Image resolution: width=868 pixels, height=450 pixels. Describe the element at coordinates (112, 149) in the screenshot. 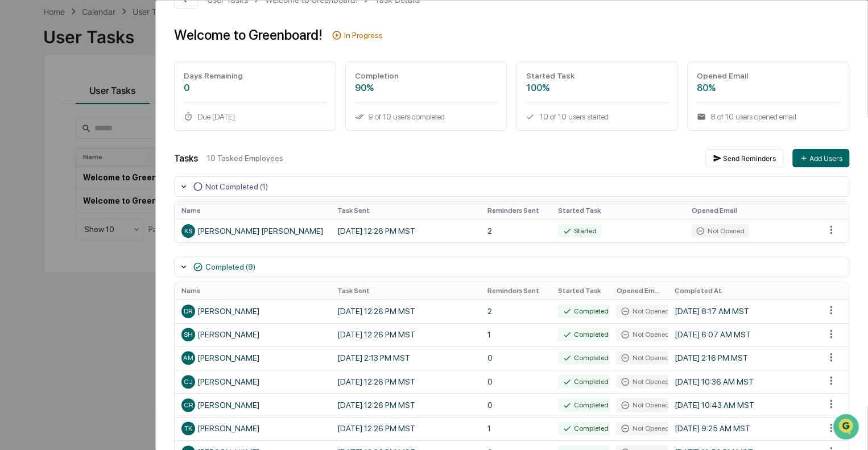

I see `a: 🗄️Attestations` at that location.